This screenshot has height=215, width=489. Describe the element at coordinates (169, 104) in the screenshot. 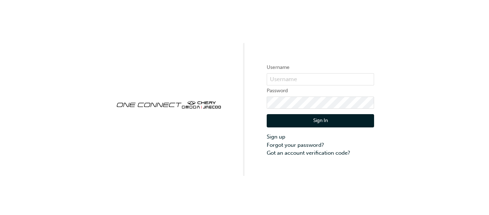

I see `img: oneconnect` at that location.